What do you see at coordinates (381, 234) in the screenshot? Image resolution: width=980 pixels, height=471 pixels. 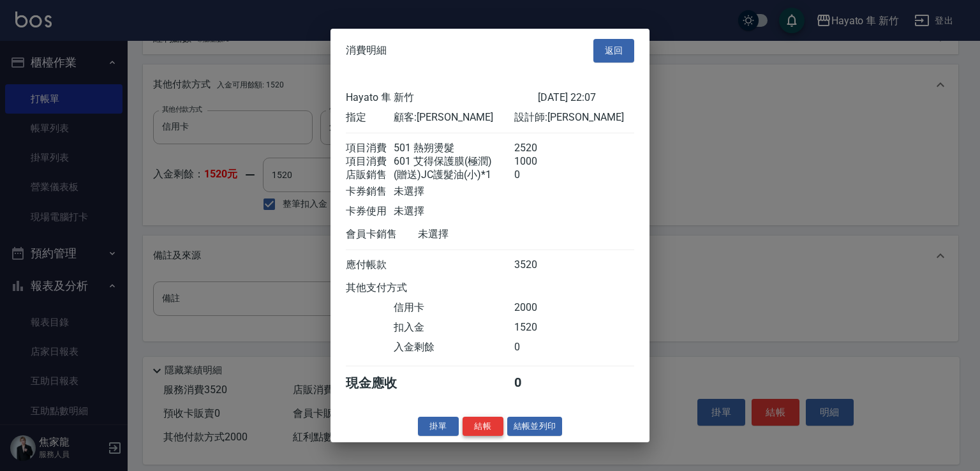 I see `div: 會員卡銷售` at bounding box center [381, 234].